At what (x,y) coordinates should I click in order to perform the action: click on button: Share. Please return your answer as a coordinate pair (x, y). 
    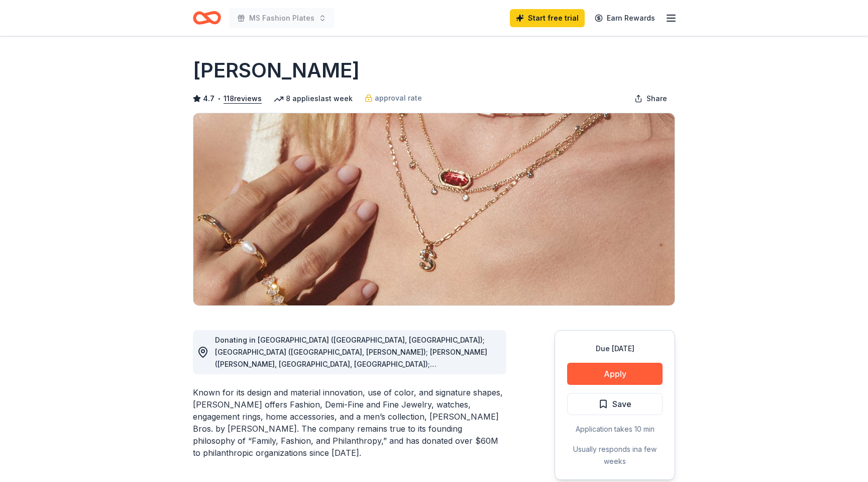
    Looking at the image, I should click on (651, 98).